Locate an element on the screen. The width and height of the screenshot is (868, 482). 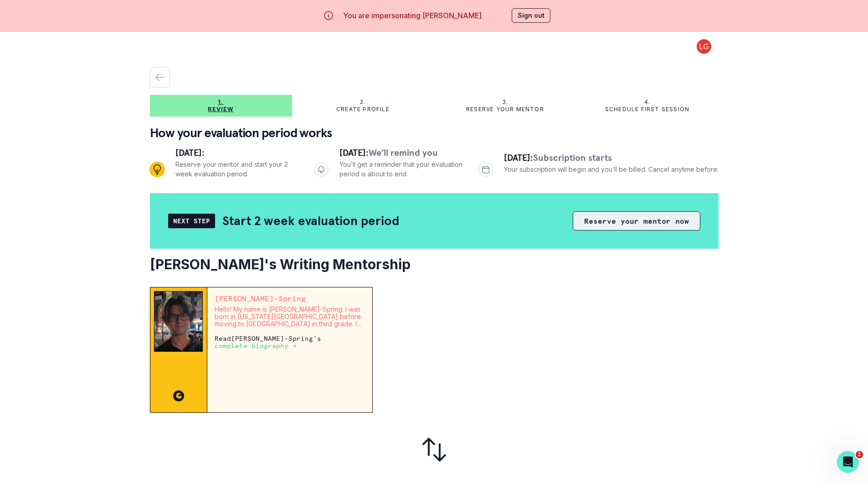
div: Next Step is located at coordinates (191, 221).